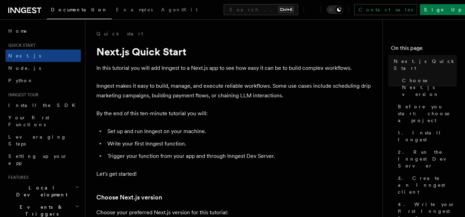  I want to click on a: Python, so click(43, 81).